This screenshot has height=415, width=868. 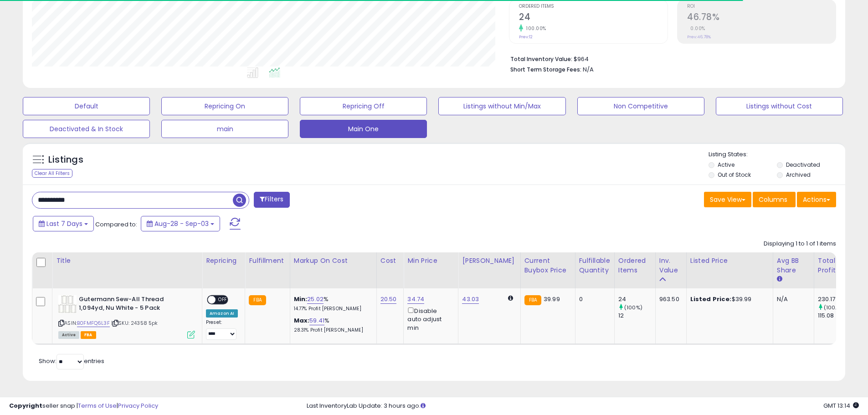 I want to click on div: Avg BB Share, so click(x=793, y=266).